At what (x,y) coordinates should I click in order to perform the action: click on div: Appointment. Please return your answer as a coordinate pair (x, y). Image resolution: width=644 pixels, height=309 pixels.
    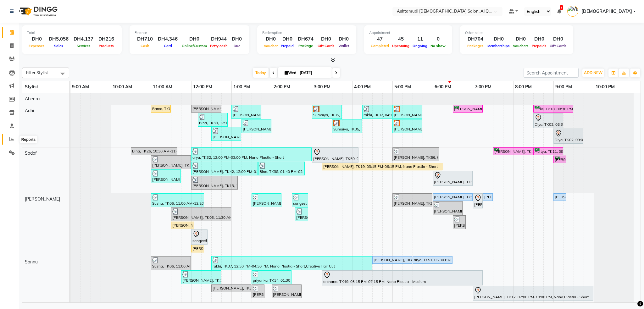
    Looking at the image, I should click on (408, 33).